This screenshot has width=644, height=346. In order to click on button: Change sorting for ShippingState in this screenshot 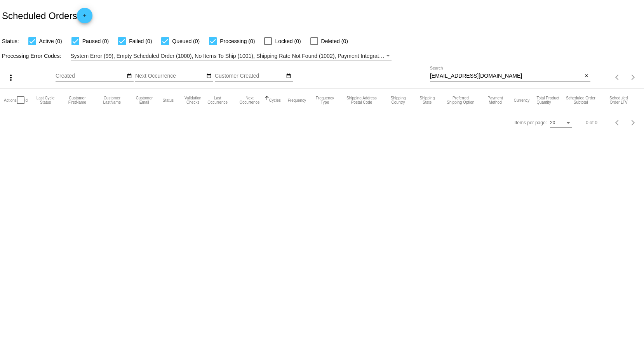, I will do `click(427, 100)`.